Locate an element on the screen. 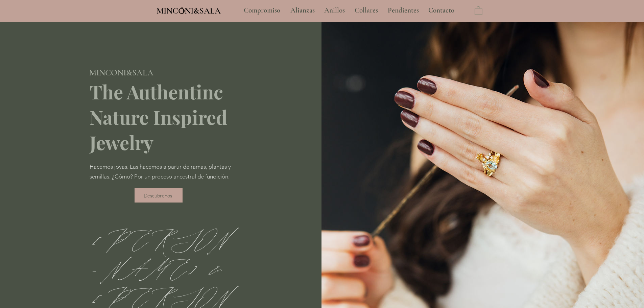 This screenshot has width=644, height=308. img: Minconi Sala is located at coordinates (181, 10).